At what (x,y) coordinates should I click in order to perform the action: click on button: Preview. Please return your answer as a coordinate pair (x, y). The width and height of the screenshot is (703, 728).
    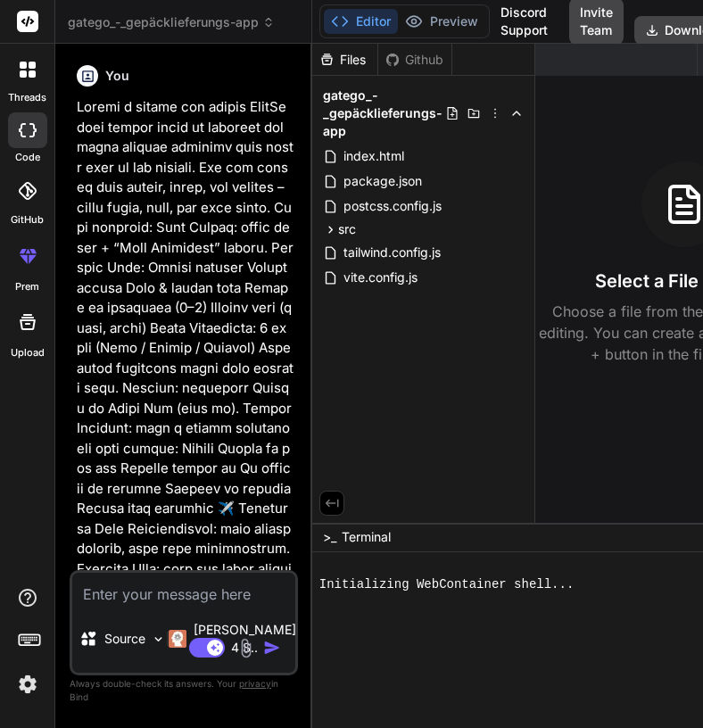
    Looking at the image, I should click on (441, 22).